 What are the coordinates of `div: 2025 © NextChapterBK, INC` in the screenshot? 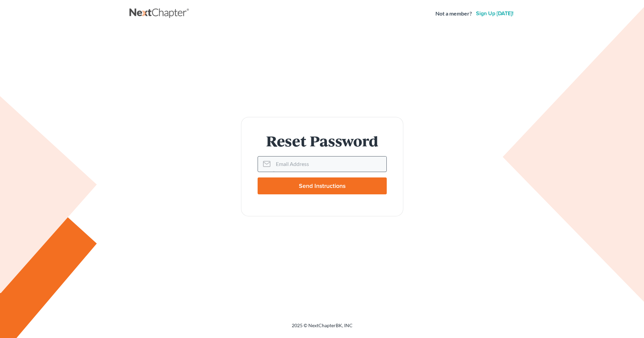 It's located at (322, 328).